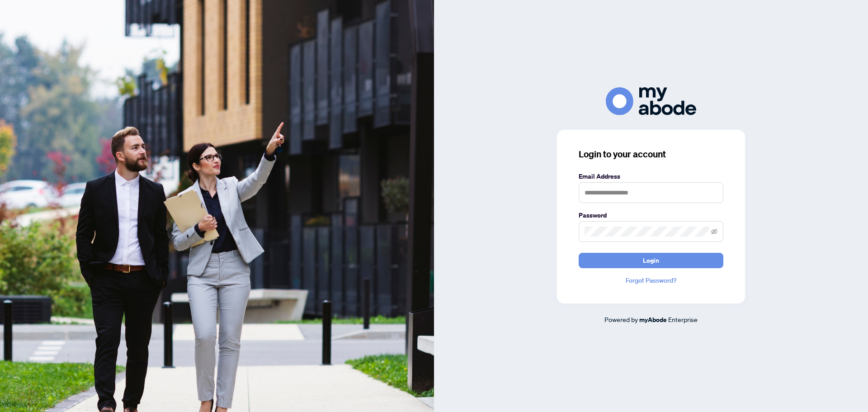  What do you see at coordinates (683, 319) in the screenshot?
I see `span: Enterprise` at bounding box center [683, 319].